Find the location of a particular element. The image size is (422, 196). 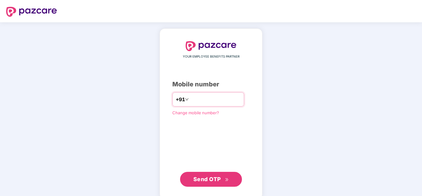

span: Send OTP is located at coordinates (207, 179).